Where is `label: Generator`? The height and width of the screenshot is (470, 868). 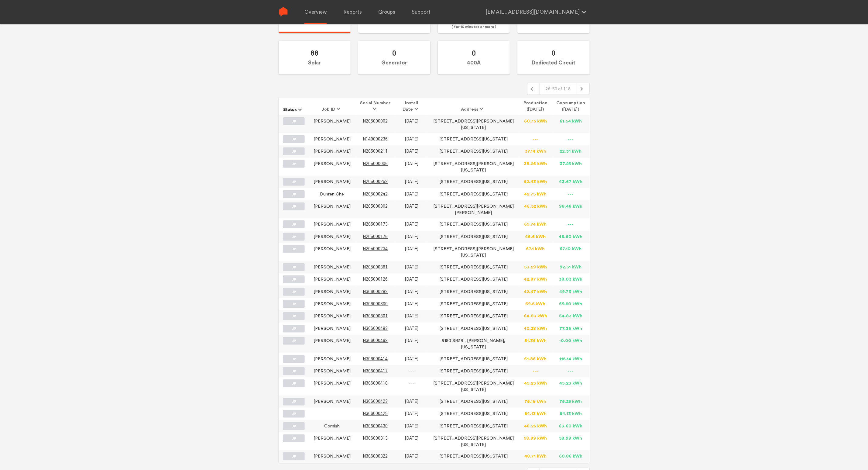
label: Generator is located at coordinates (394, 58).